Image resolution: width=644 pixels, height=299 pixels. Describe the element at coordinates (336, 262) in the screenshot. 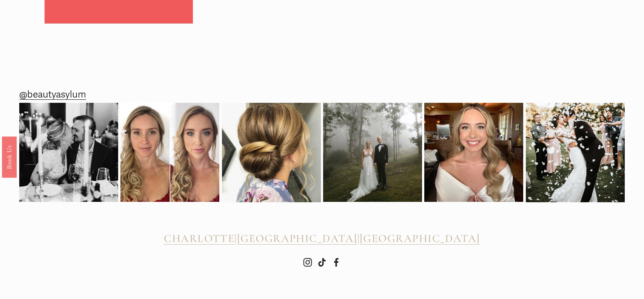

I see `a: Facebook` at that location.